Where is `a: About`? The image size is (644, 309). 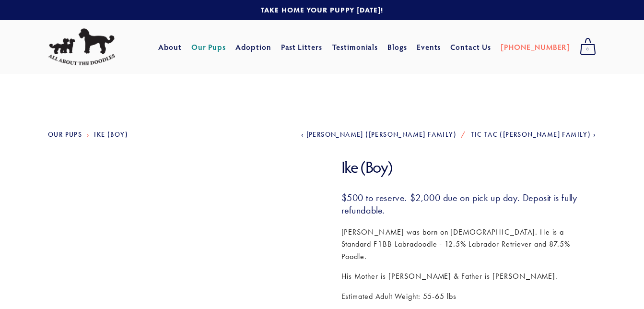
a: About is located at coordinates (170, 47).